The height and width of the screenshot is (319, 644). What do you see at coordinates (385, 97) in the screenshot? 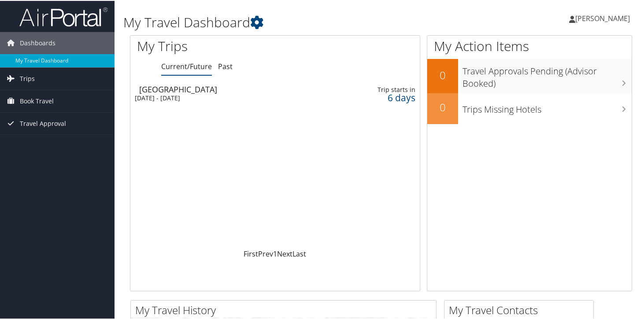
I see `div: 6 days` at bounding box center [385, 97].